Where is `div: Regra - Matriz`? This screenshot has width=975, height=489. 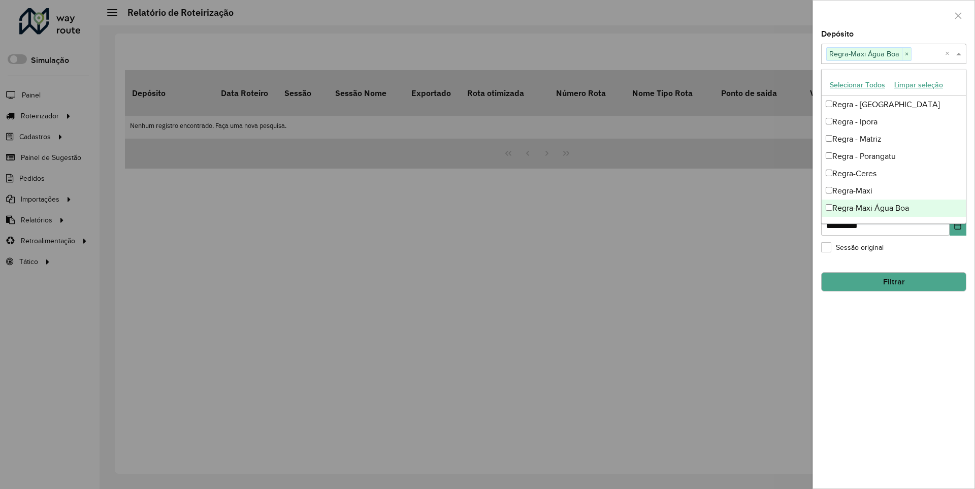
div: Regra - Matriz is located at coordinates (893, 139).